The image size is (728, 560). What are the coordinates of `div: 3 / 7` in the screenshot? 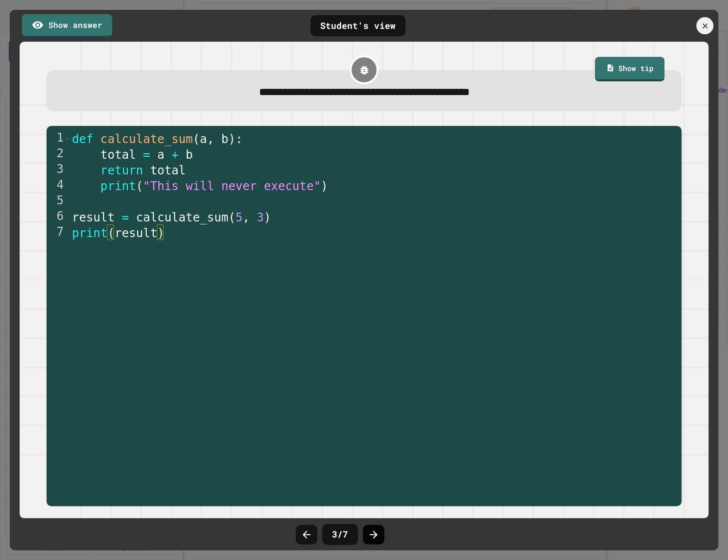 It's located at (340, 534).